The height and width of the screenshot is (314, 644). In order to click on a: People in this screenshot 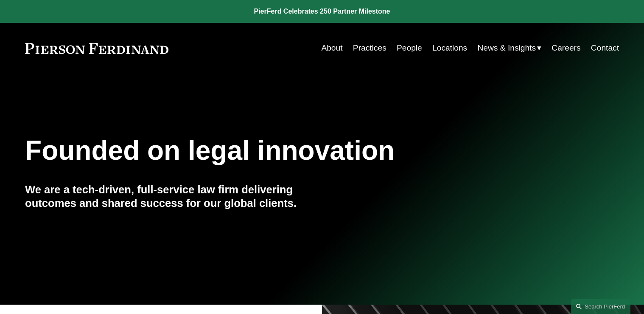, I will do `click(410, 48)`.